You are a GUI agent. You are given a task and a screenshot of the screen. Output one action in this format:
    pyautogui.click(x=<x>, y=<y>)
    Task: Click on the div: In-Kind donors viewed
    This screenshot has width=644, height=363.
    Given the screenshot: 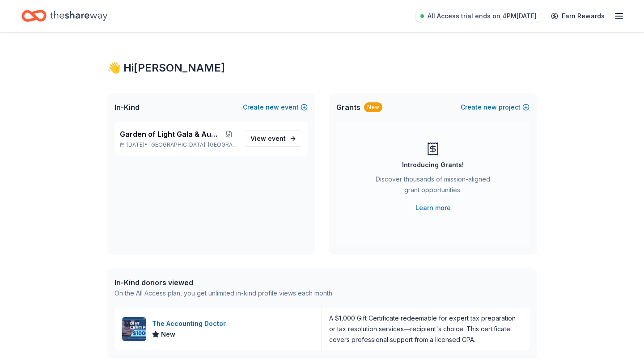 What is the action you would take?
    pyautogui.click(x=224, y=282)
    